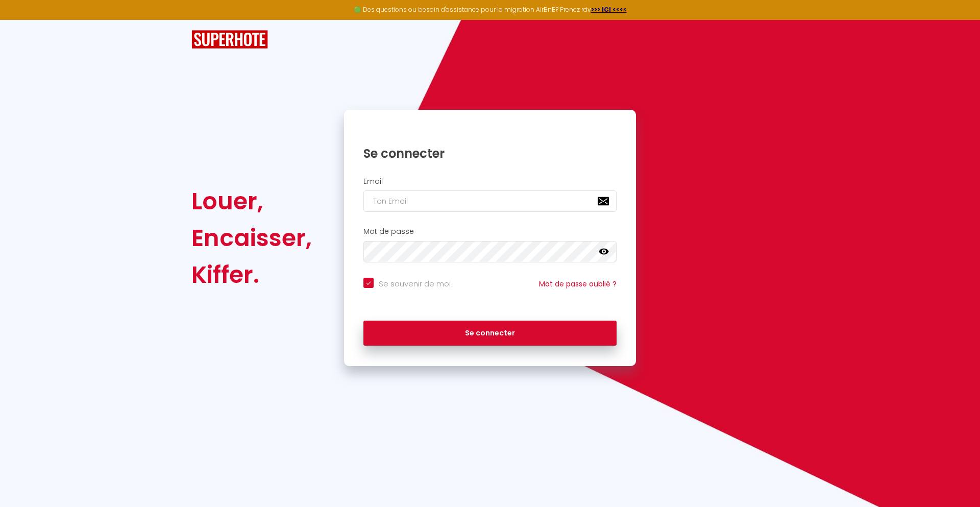  I want to click on strong: >>> ICI <<<<, so click(609, 9).